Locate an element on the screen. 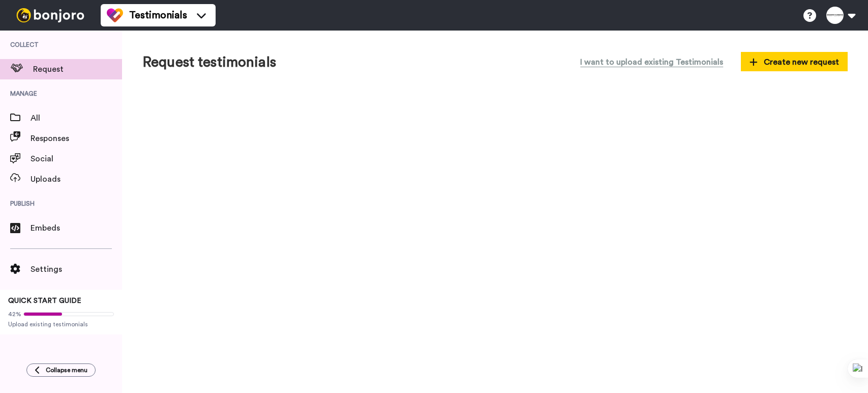 This screenshot has height=393, width=868. span: Uploads is located at coordinates (77, 179).